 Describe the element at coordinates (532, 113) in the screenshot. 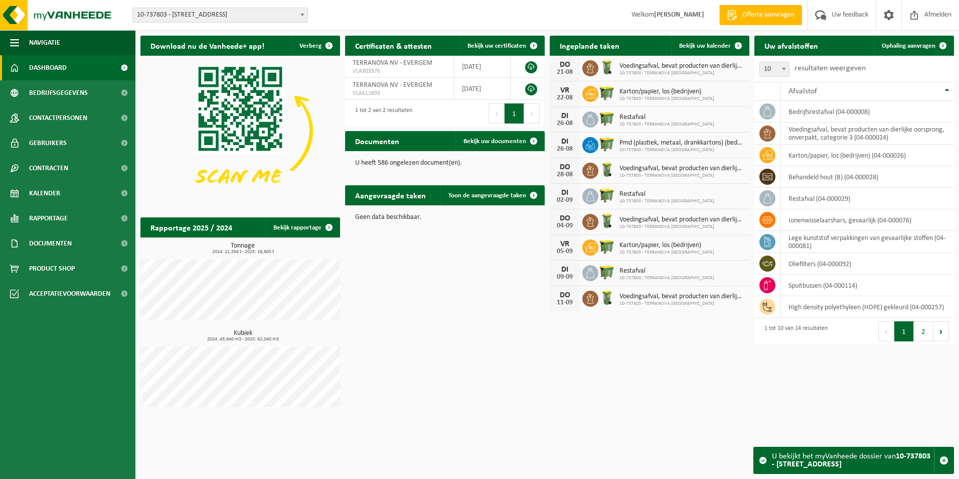

I see `button: Next` at that location.